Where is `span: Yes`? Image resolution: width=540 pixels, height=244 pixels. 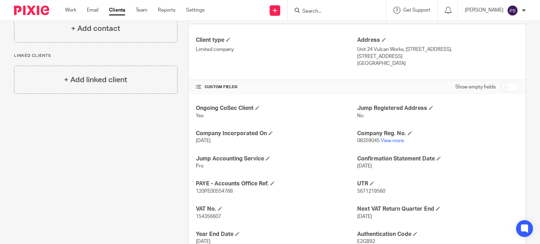
span: Yes is located at coordinates (200, 116).